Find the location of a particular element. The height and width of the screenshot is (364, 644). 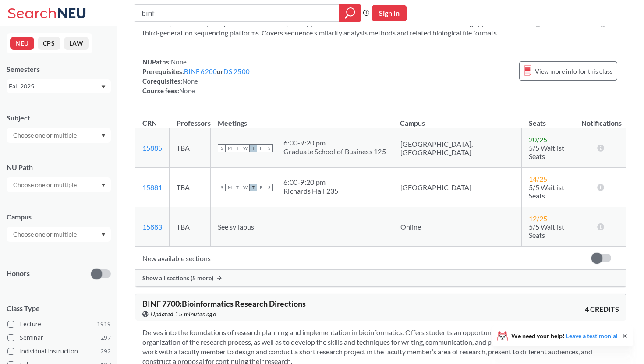

span: 14 / 25 is located at coordinates (538, 179).